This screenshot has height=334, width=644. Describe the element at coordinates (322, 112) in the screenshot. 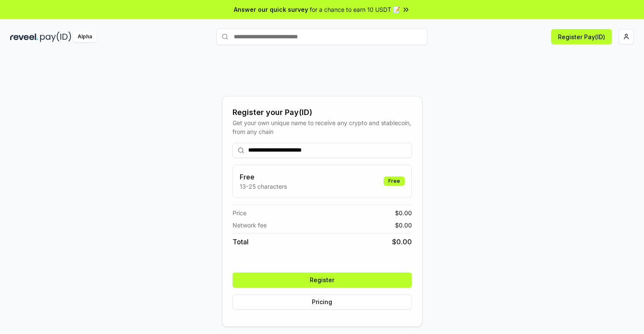

I see `div: Register your Pay(ID)` at that location.